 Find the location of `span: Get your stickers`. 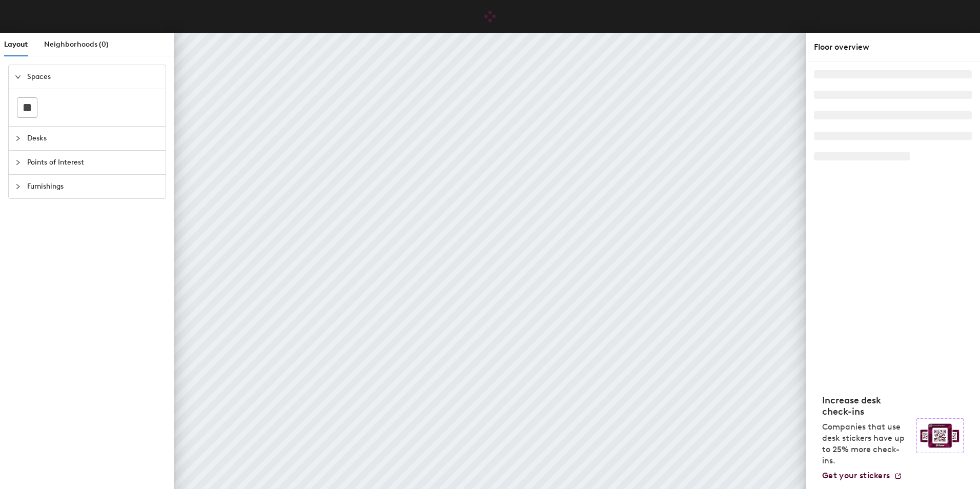

span: Get your stickers is located at coordinates (856, 475).